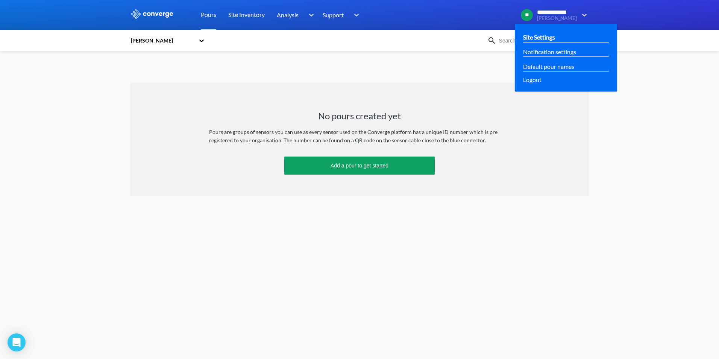  What do you see at coordinates (492, 41) in the screenshot?
I see `img: icon-search.svg` at bounding box center [492, 41].